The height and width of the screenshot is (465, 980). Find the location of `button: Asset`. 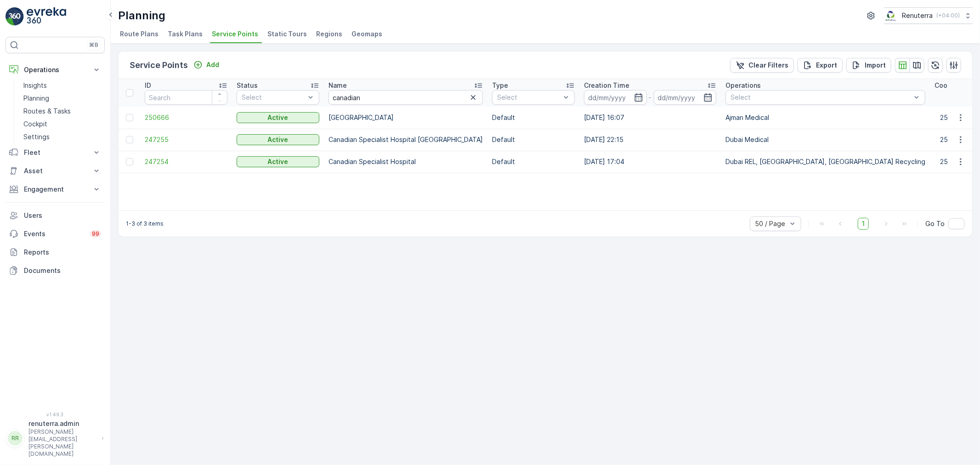

button: Asset is located at coordinates (55, 171).